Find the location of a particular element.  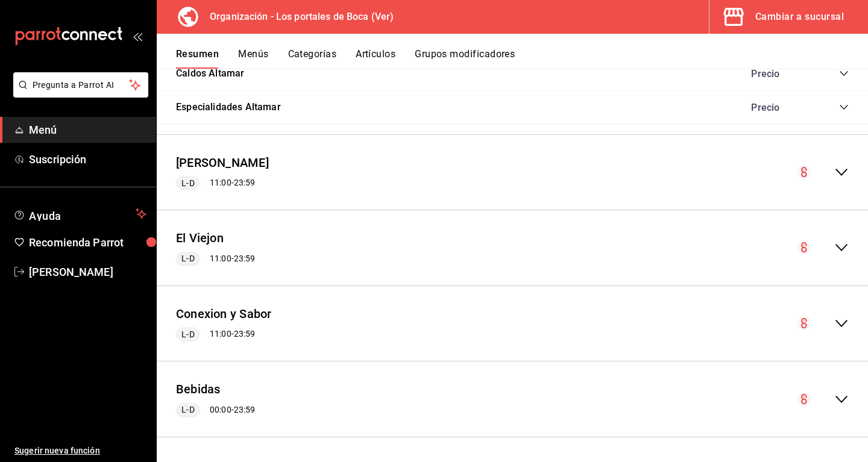

button: Artículos is located at coordinates (376, 59).